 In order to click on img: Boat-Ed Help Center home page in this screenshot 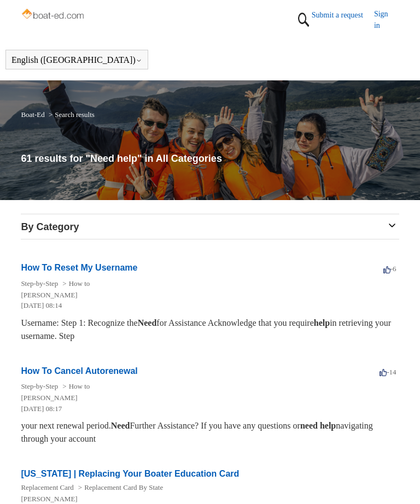, I will do `click(54, 15)`.